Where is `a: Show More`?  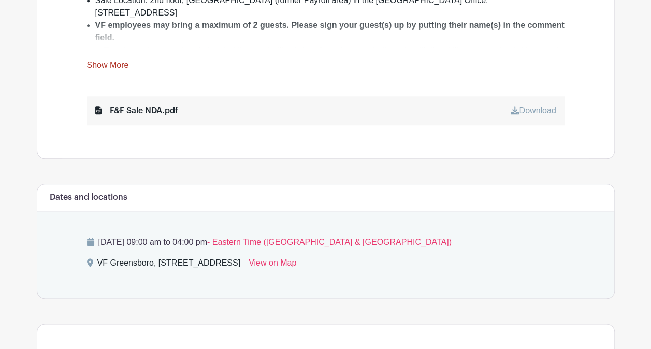
a: Show More is located at coordinates (108, 67).